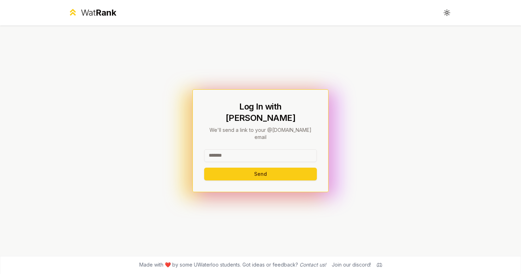 The height and width of the screenshot is (274, 521). Describe the element at coordinates (260, 174) in the screenshot. I see `button: Send` at that location.